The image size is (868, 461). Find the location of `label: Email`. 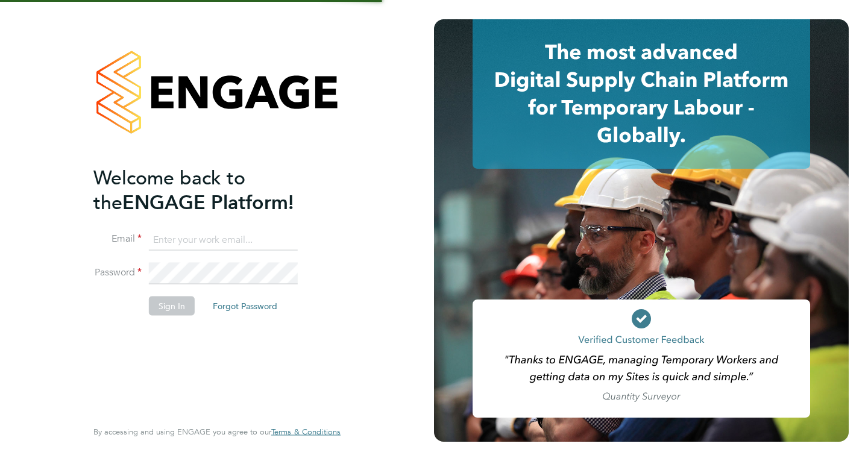

label: Email is located at coordinates (117, 239).